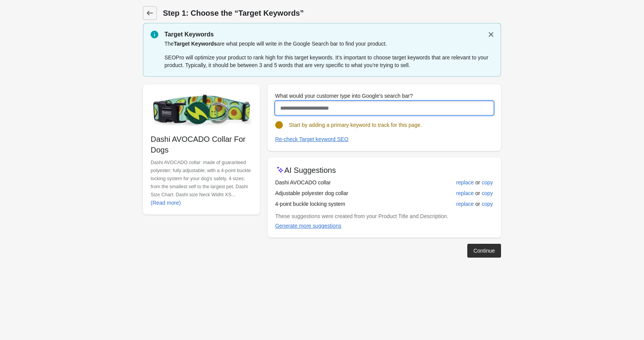 The width and height of the screenshot is (644, 340). I want to click on button: Continue, so click(484, 250).